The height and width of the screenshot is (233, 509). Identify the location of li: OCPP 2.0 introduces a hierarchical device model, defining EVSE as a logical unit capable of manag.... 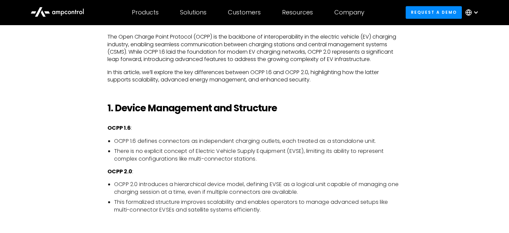
(258, 188).